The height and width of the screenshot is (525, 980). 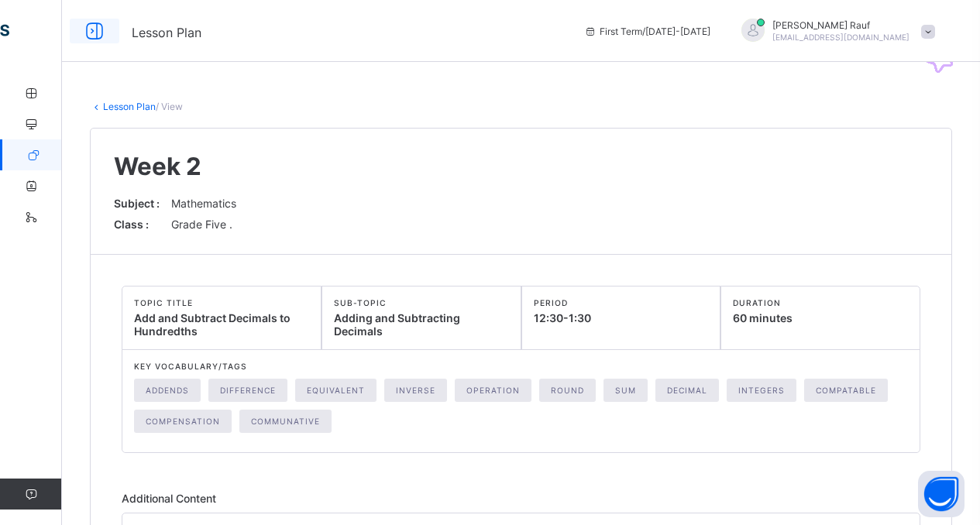 I want to click on span: DURATION, so click(x=820, y=303).